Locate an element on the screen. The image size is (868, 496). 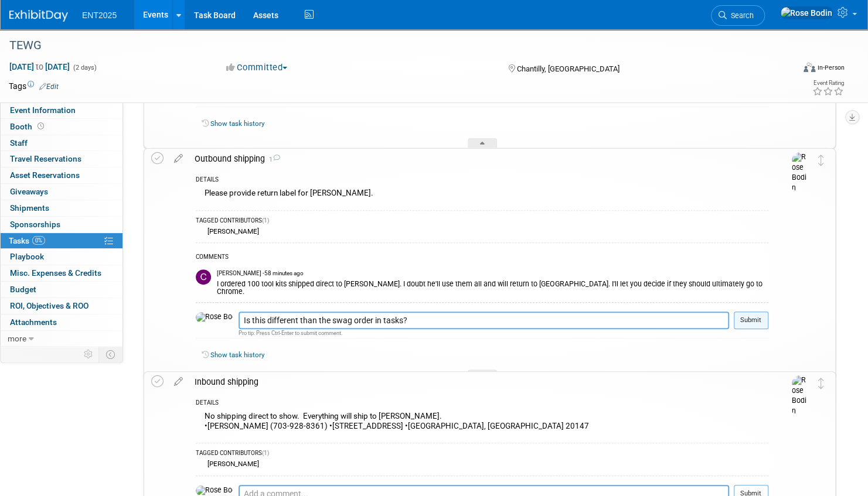
button: Committed is located at coordinates (257, 67).